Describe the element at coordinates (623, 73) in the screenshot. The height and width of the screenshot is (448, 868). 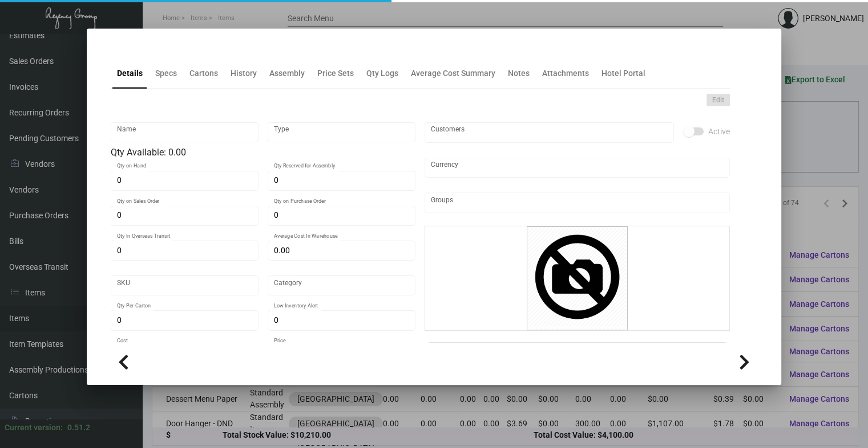
I see `div: Hotel Portal` at that location.